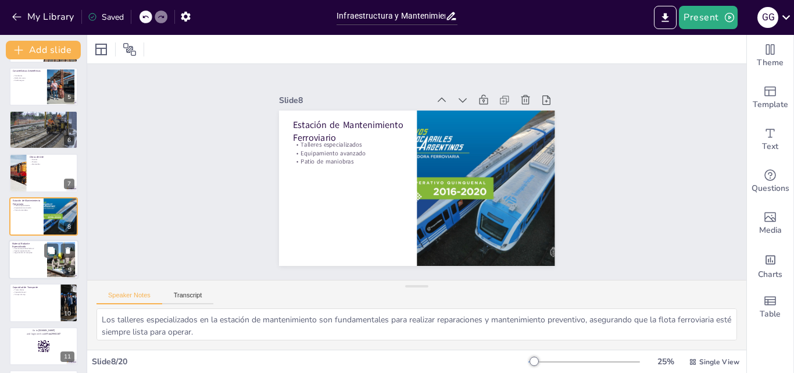 The height and width of the screenshot is (373, 794). Describe the element at coordinates (44, 119) in the screenshot. I see `p: Servicios ofrecidos` at that location.